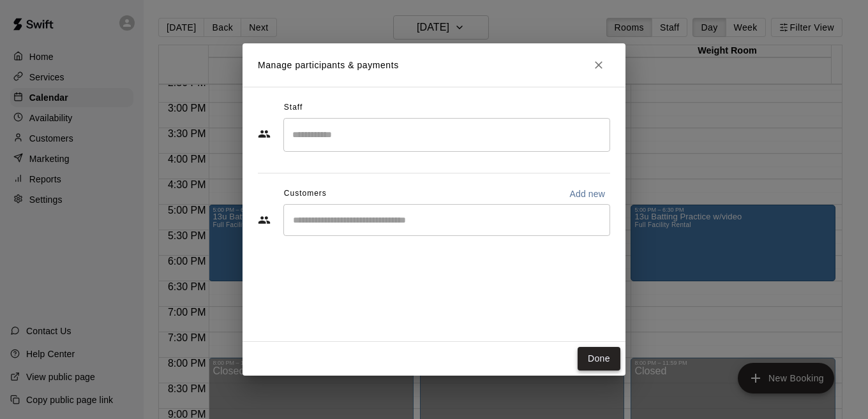  I want to click on p: Manage participants & payments, so click(328, 65).